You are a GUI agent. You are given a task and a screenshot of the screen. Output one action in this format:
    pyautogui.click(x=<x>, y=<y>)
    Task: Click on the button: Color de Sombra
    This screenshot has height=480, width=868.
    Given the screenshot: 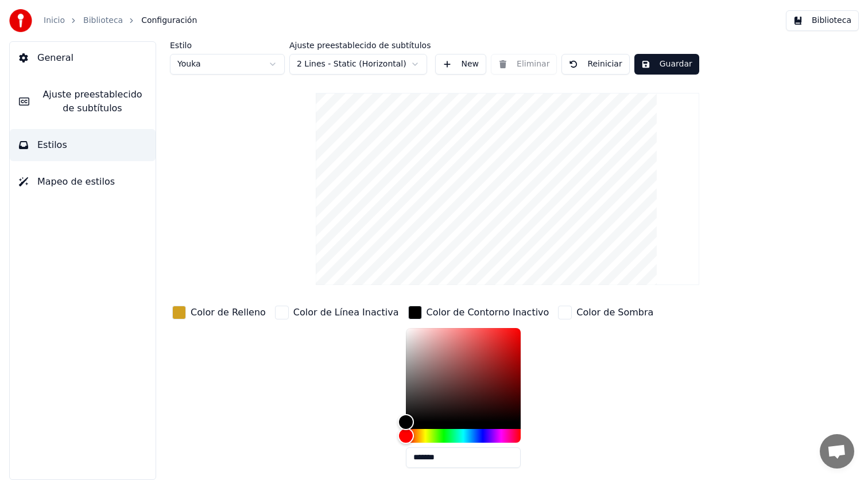 What is the action you would take?
    pyautogui.click(x=606, y=312)
    